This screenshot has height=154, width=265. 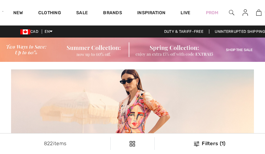 I want to click on a: 1, so click(x=259, y=13).